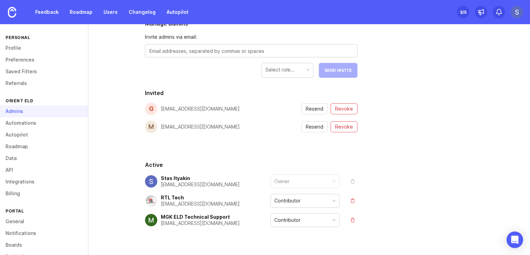  I want to click on div: Select role..., so click(280, 70).